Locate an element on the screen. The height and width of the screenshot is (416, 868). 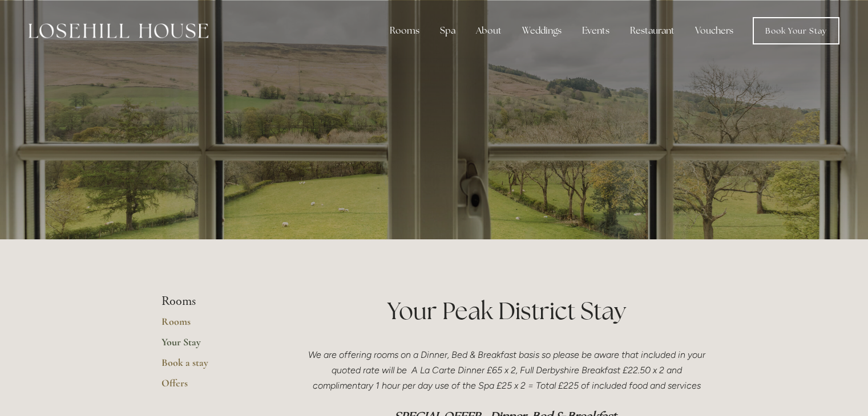
em: We are offering rooms on a Dinner, Bed & Breakfast basis so please be aware that included in your... is located at coordinates (508, 370).